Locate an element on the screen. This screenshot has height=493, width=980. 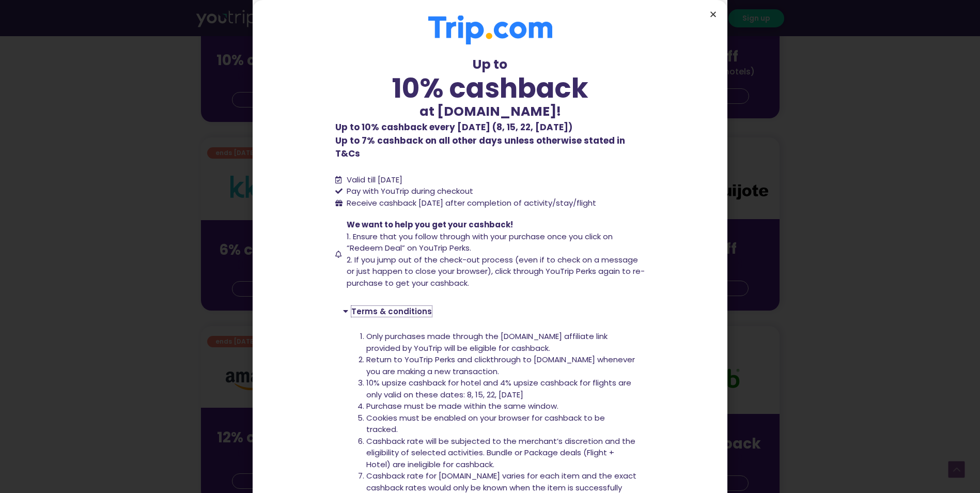
a: Terms & conditions is located at coordinates (392, 311).